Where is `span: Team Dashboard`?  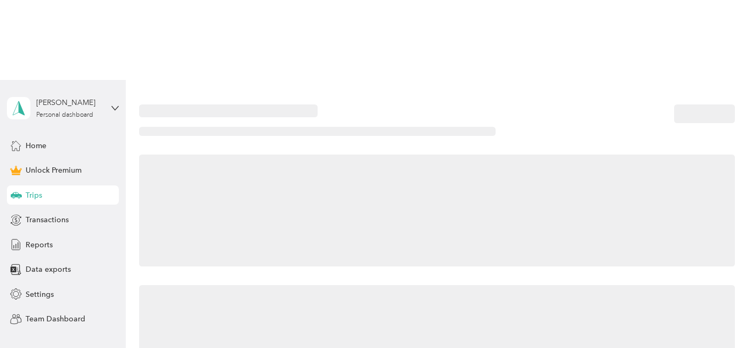 span: Team Dashboard is located at coordinates (55, 319).